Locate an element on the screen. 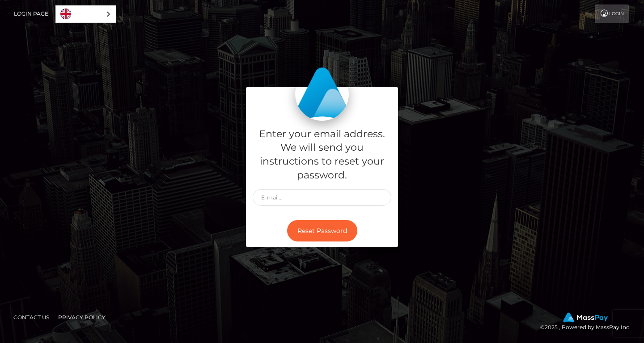  a: Privacy Policy is located at coordinates (82, 317).